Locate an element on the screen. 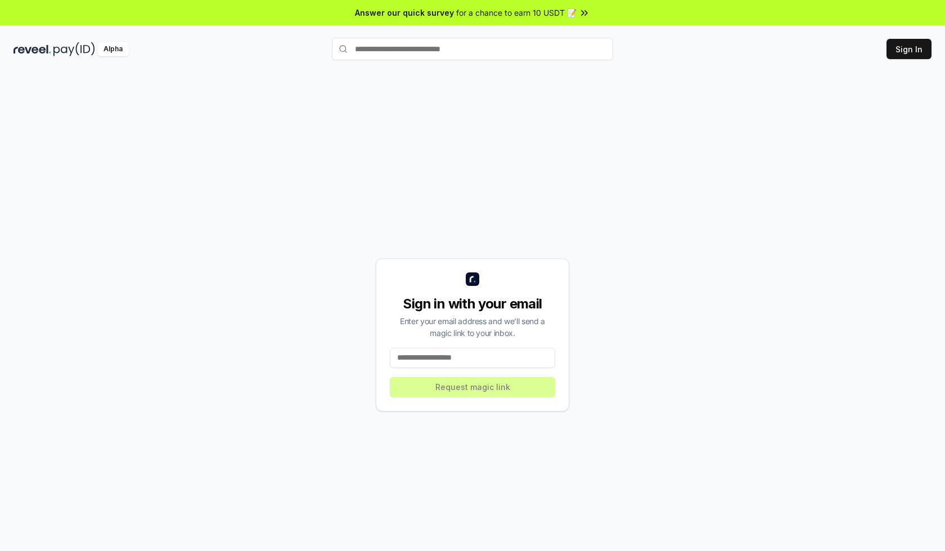 The width and height of the screenshot is (945, 551). button: Sign In is located at coordinates (909, 49).